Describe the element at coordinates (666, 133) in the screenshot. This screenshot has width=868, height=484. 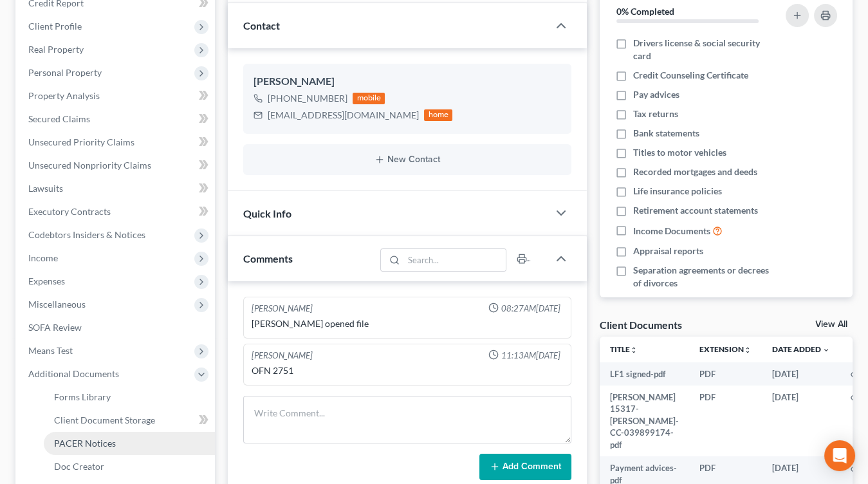
I see `span: Bank statements` at that location.